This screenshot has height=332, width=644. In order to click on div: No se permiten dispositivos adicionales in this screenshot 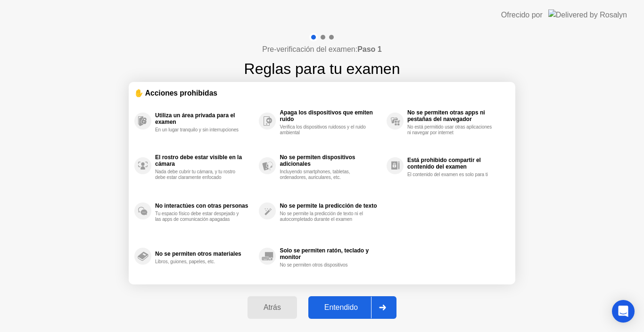, I will do `click(331, 161)`.